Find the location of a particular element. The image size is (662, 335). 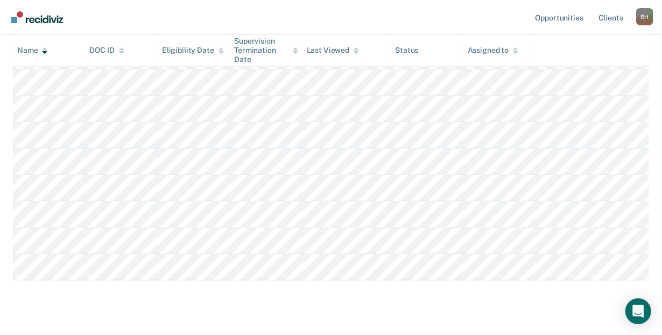

div: Open Intercom Messenger is located at coordinates (638, 311).